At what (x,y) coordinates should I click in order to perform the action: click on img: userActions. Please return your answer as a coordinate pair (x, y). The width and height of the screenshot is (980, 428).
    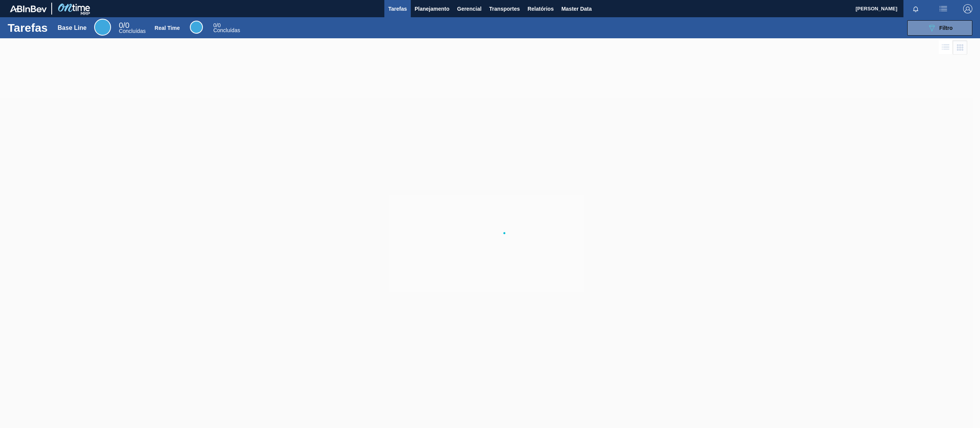
    Looking at the image, I should click on (943, 8).